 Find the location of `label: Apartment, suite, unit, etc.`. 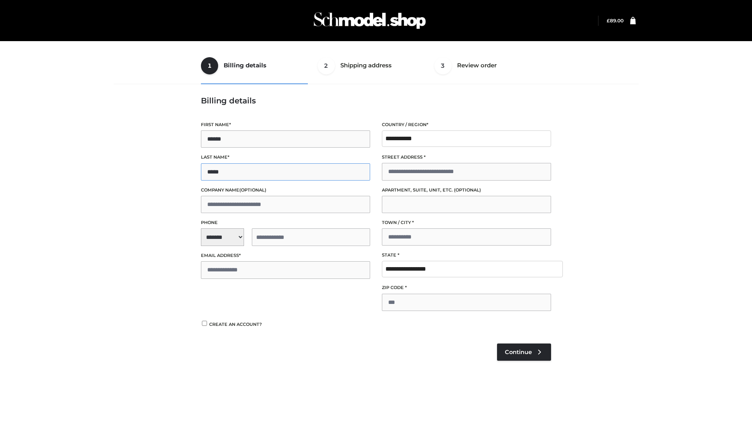

label: Apartment, suite, unit, etc. is located at coordinates (467, 190).